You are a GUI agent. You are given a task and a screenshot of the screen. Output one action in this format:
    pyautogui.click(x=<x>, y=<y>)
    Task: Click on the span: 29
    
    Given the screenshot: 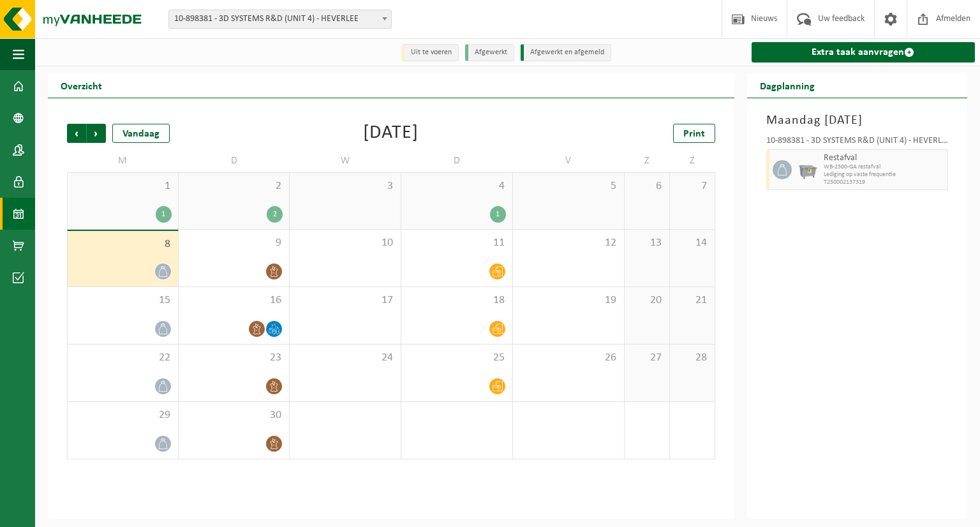 What is the action you would take?
    pyautogui.click(x=123, y=415)
    